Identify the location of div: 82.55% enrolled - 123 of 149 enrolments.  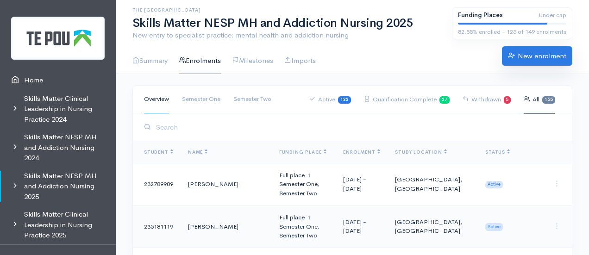
(512, 32).